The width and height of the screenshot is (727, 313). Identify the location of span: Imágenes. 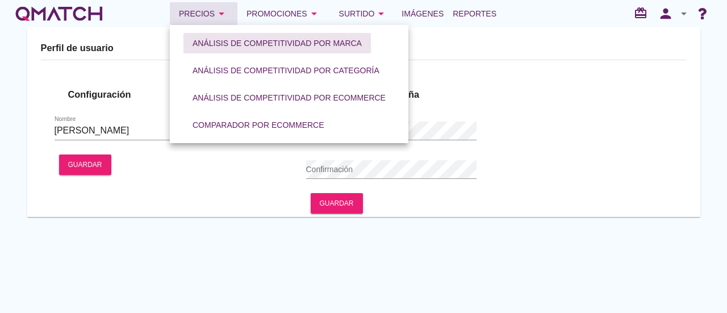
(422, 14).